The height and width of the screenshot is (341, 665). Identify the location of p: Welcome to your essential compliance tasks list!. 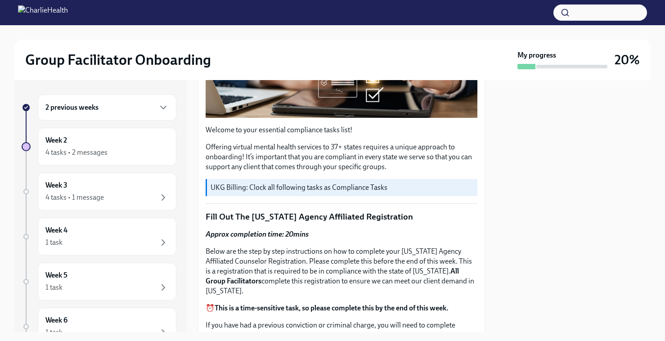
(341, 130).